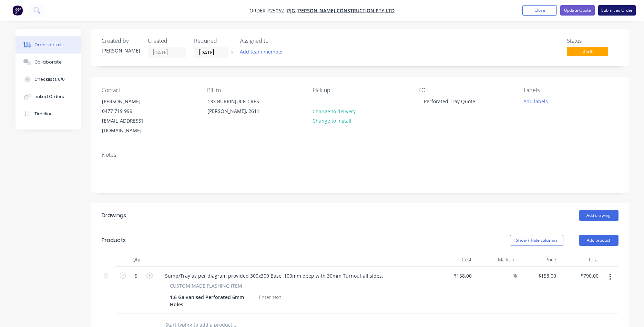 The height and width of the screenshot is (327, 644). What do you see at coordinates (131, 111) in the screenshot?
I see `div: 0477 719 999` at bounding box center [131, 111].